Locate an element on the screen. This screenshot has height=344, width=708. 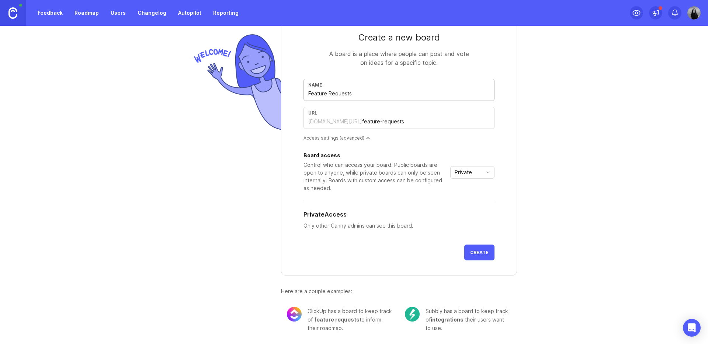
a: Roadmap is located at coordinates (87, 13).